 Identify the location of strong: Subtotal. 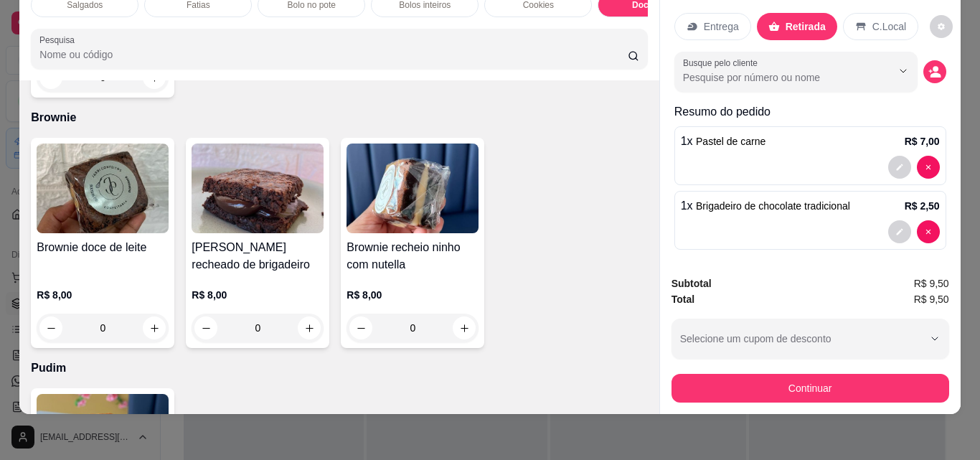
(691, 284).